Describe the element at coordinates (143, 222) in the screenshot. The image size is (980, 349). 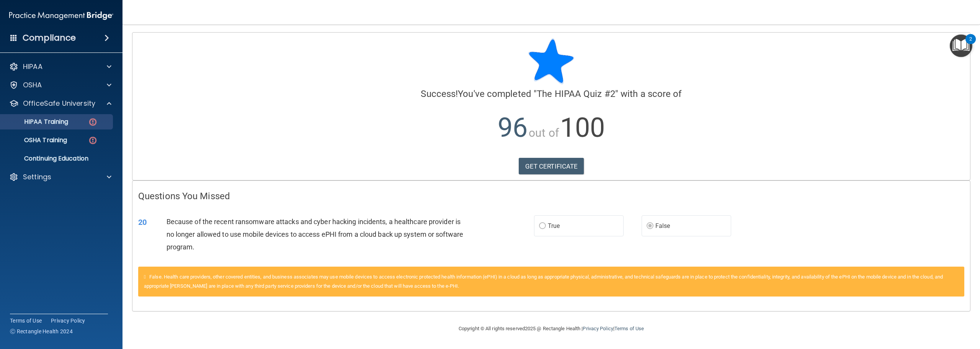
I see `span: 20` at that location.